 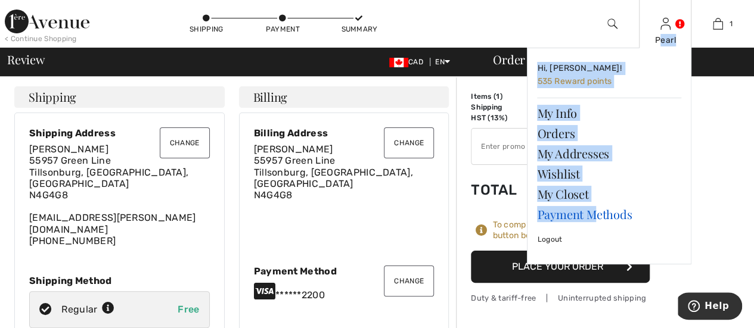 I want to click on a: My Addresses, so click(x=609, y=154).